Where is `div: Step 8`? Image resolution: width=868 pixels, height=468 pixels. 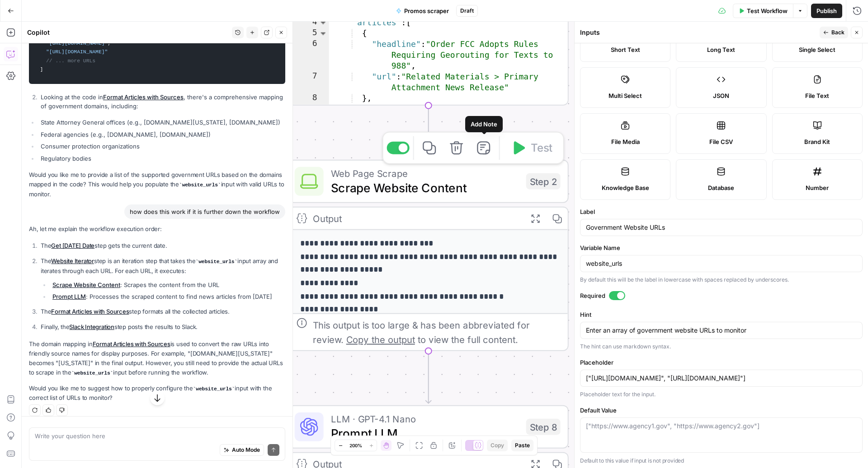
div: Step 8 is located at coordinates (543, 427).